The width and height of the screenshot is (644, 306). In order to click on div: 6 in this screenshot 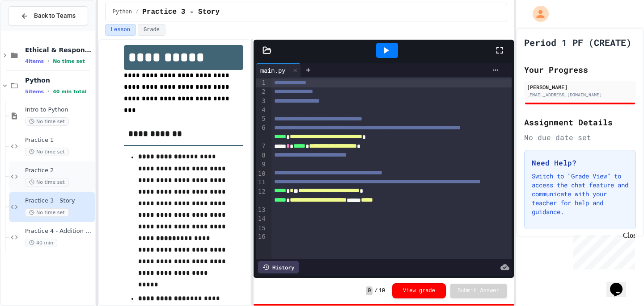, I will do `click(261, 132)`.